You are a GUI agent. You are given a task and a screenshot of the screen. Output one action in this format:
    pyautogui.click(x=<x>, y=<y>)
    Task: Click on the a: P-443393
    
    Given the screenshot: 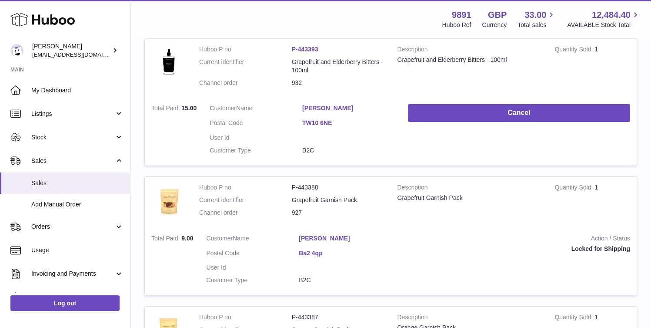 What is the action you would take?
    pyautogui.click(x=305, y=49)
    